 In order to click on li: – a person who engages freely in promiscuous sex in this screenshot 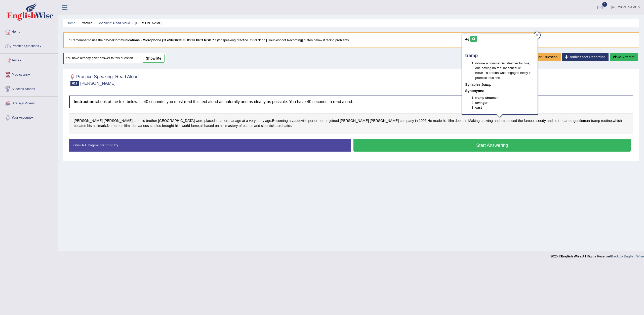, I will do `click(505, 75)`.